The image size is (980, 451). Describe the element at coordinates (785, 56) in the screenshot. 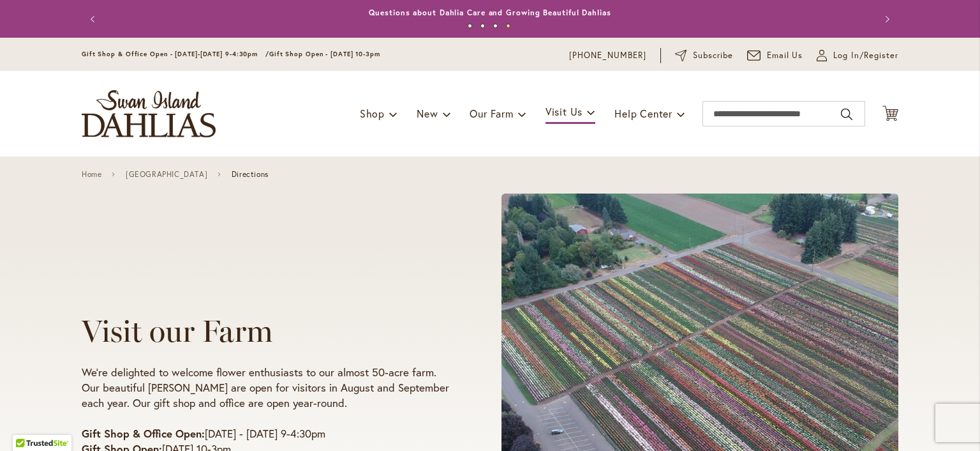

I see `span: Email Us` at that location.